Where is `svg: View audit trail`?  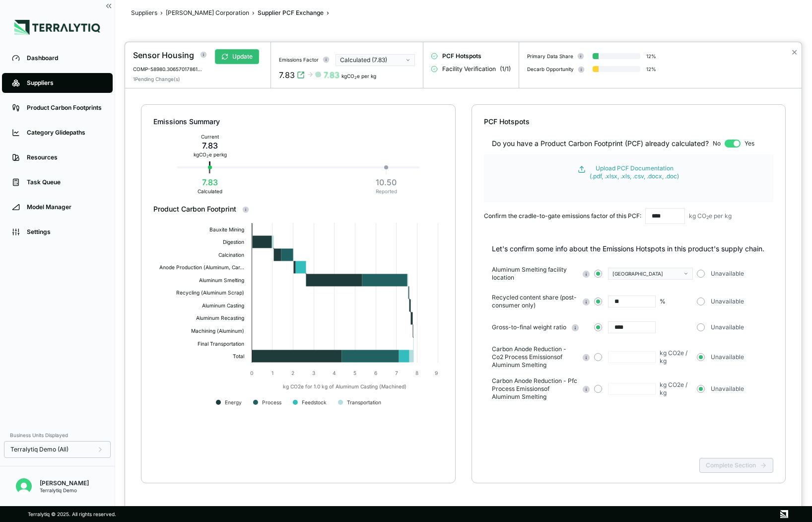 svg: View audit trail is located at coordinates (301, 75).